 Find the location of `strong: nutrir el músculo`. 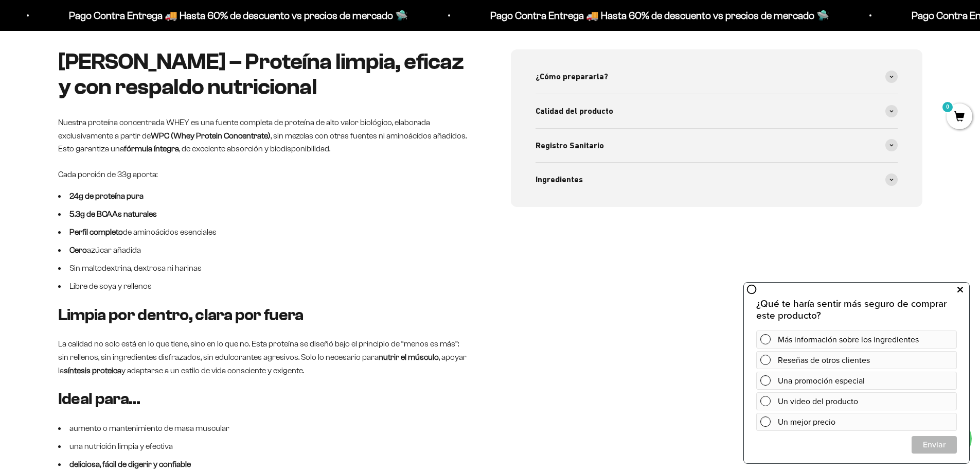

strong: nutrir el músculo is located at coordinates (408, 357).